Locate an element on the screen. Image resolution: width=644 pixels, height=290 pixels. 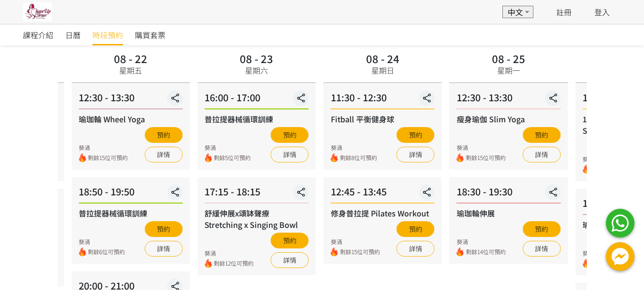
div: 08 - 23 is located at coordinates (257, 59).